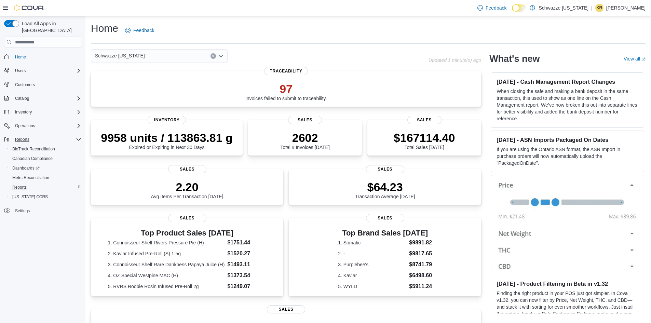 The width and height of the screenshot is (651, 323). I want to click on dd: $9817.65, so click(420, 254).